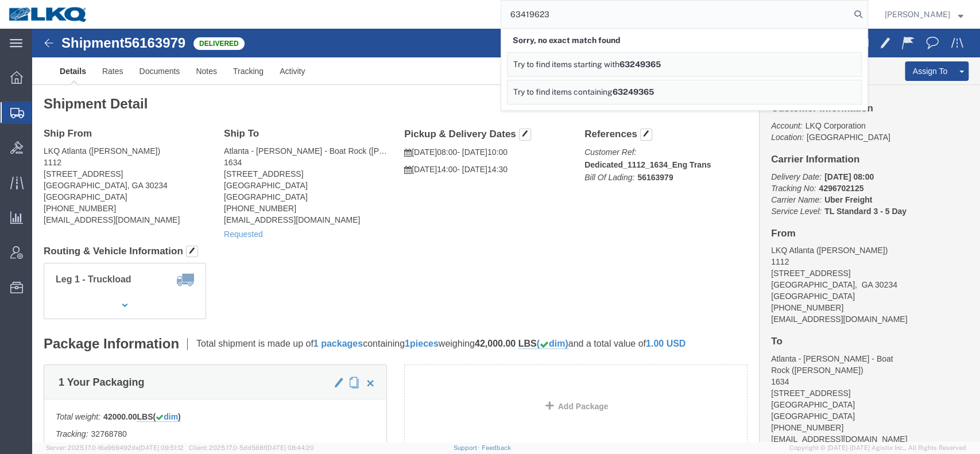 The height and width of the screenshot is (454, 980). I want to click on span: Nick Marzano, so click(917, 14).